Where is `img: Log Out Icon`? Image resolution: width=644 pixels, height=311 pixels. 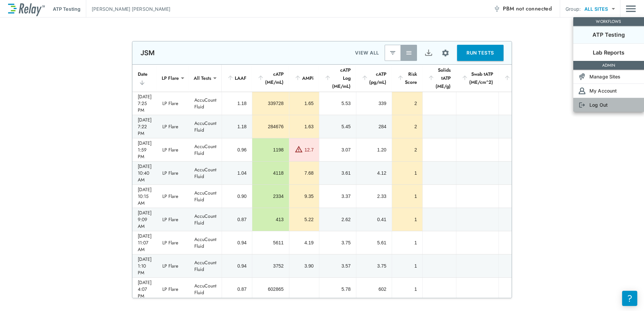 img: Log Out Icon is located at coordinates (582, 105).